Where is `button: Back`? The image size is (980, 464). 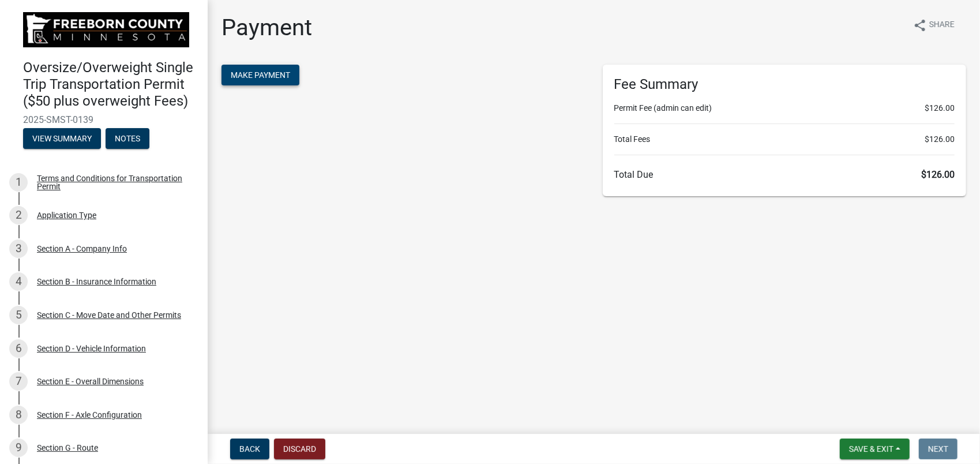
button: Back is located at coordinates (250, 449).